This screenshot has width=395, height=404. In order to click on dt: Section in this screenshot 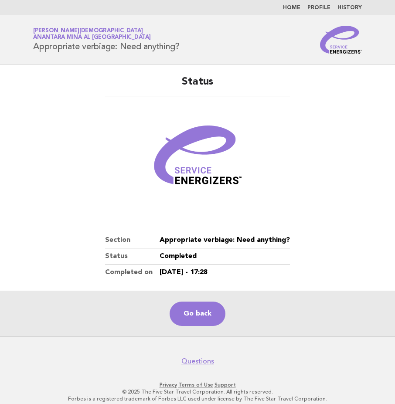, I will do `click(132, 240)`.